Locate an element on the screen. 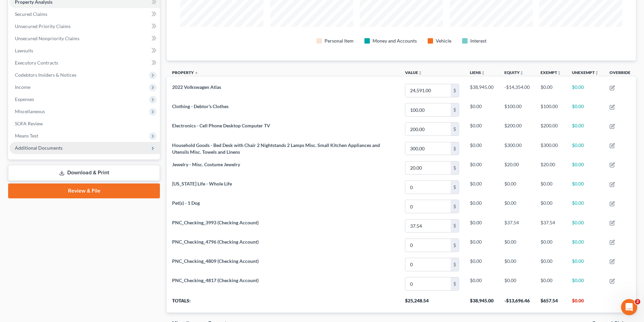 This screenshot has height=322, width=644. span: PNC_Checking_3993 (Checking Account) is located at coordinates (215, 222).